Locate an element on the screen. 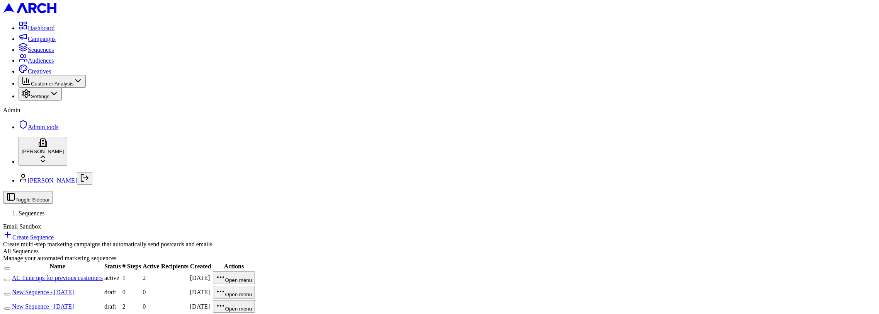 This screenshot has width=879, height=314. a: Audiences is located at coordinates (36, 60).